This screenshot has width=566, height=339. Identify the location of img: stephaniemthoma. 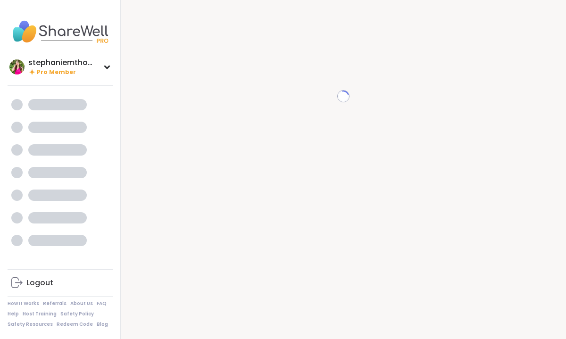
(17, 67).